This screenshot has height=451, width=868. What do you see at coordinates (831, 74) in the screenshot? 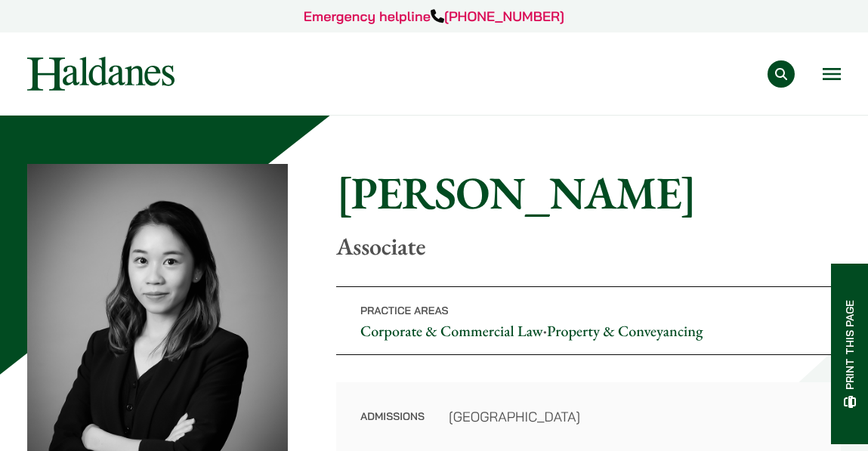
I see `button: Open menu` at bounding box center [831, 74].